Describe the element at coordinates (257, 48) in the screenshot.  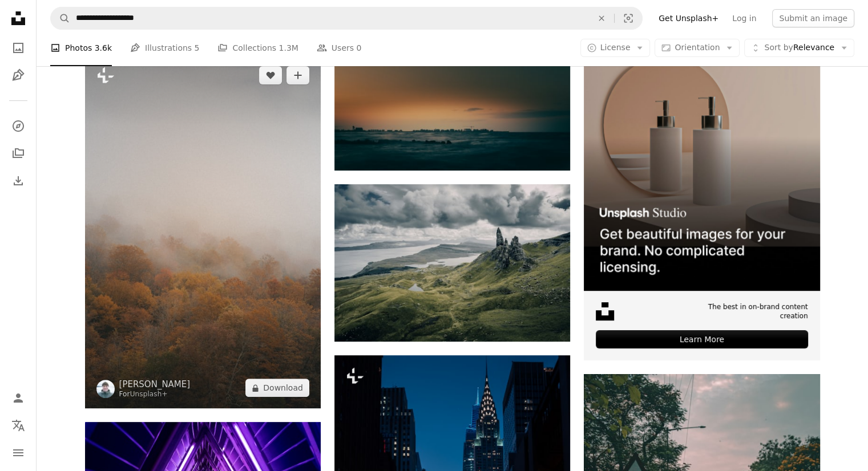
I see `a: Collections 1.3M` at that location.